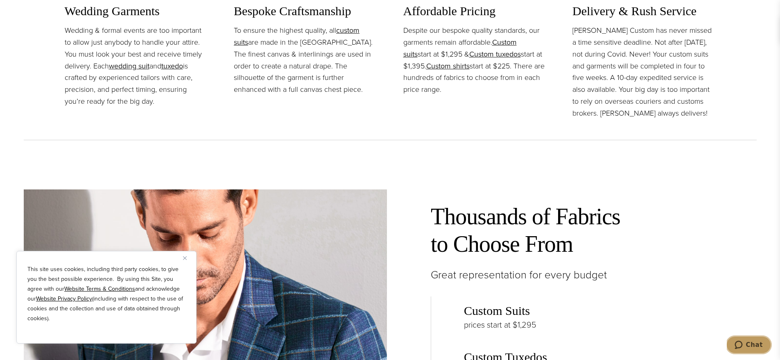  I want to click on u: Website Privacy Policy, so click(64, 298).